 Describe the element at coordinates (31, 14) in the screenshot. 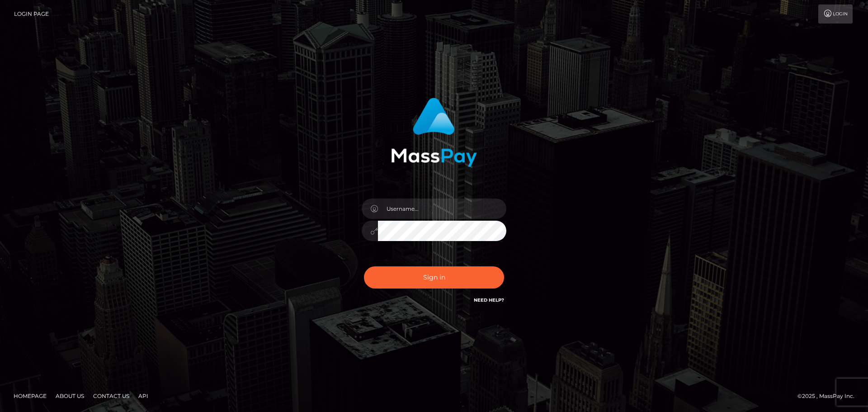

I see `a: Login Page` at that location.